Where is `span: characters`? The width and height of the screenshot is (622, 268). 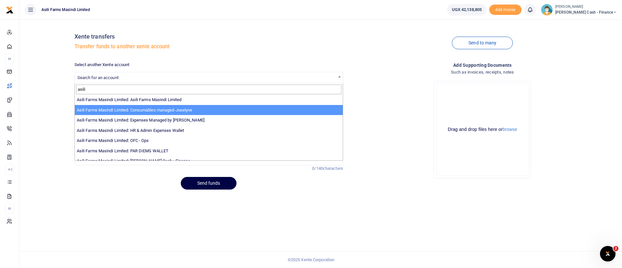 span: characters is located at coordinates (333, 168).